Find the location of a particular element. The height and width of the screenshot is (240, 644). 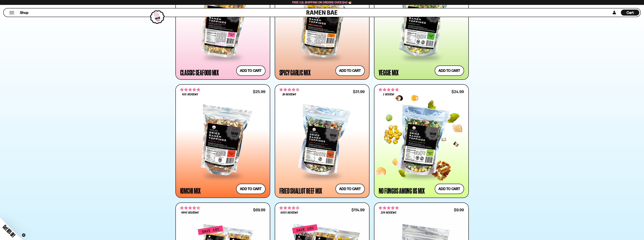

span: Cart is located at coordinates (630, 13).